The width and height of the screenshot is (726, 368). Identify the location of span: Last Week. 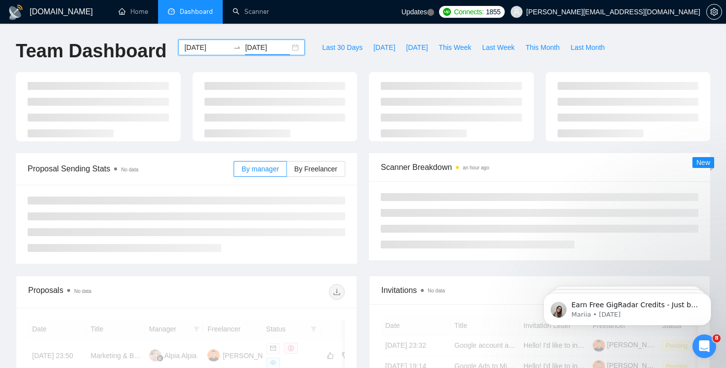
(498, 47).